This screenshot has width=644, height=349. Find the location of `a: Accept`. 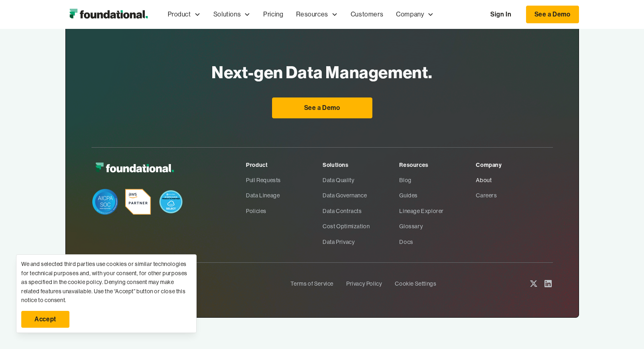

a: Accept is located at coordinates (45, 319).